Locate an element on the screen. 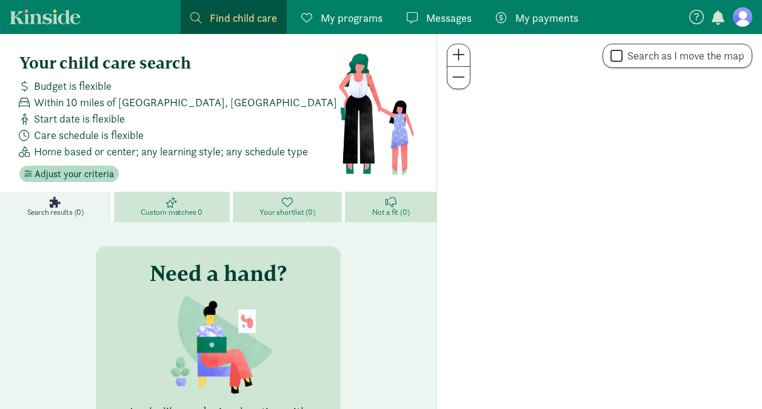 The width and height of the screenshot is (762, 409). a: Kinside is located at coordinates (45, 16).